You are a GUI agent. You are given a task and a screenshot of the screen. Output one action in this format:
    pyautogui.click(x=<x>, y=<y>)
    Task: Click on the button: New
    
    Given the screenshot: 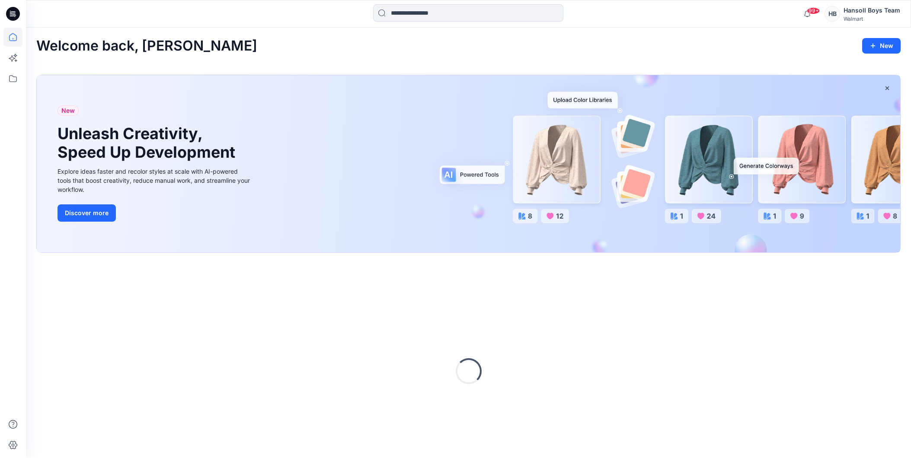 What is the action you would take?
    pyautogui.click(x=881, y=46)
    